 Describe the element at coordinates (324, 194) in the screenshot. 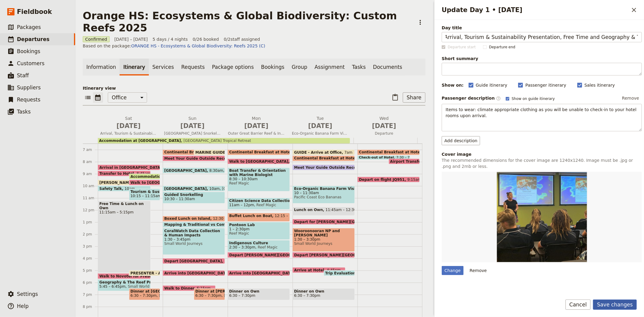

I see `div: Eco-Organic Banana Farm Visit10 – 11:30amPacific Coast Eco Bananas` at that location.